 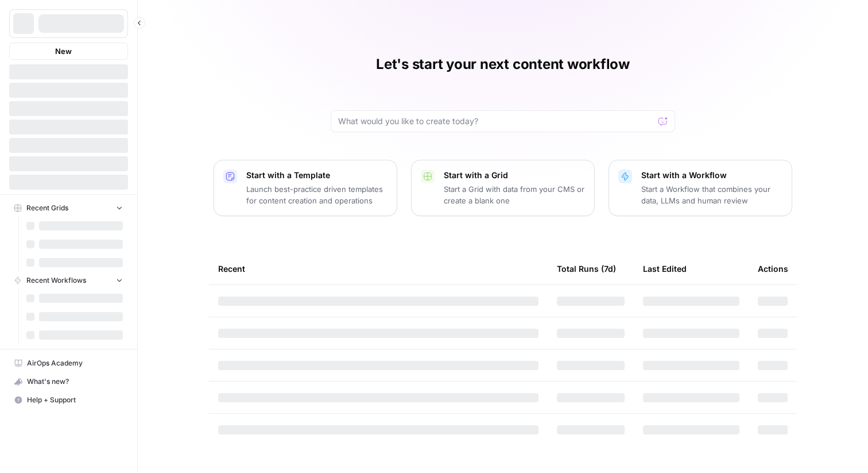 I want to click on button: Help + Support, so click(x=69, y=400).